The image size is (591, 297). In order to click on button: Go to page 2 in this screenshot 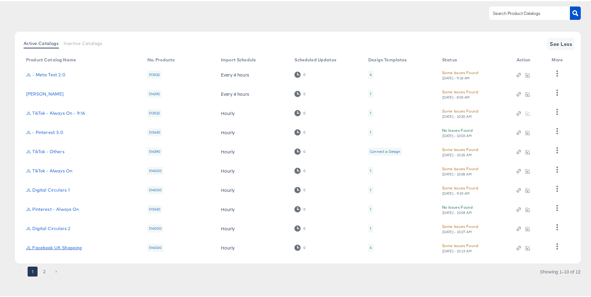, I will do `click(44, 270)`.